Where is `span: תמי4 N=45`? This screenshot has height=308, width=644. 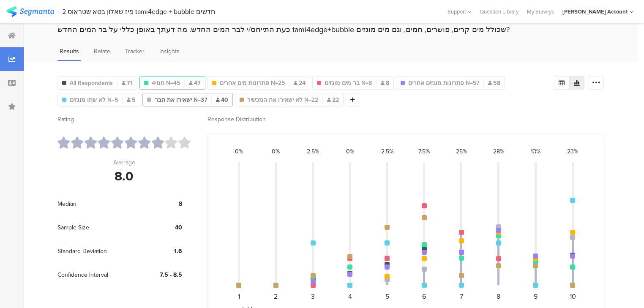 span: תמי4 N=45 is located at coordinates (166, 83).